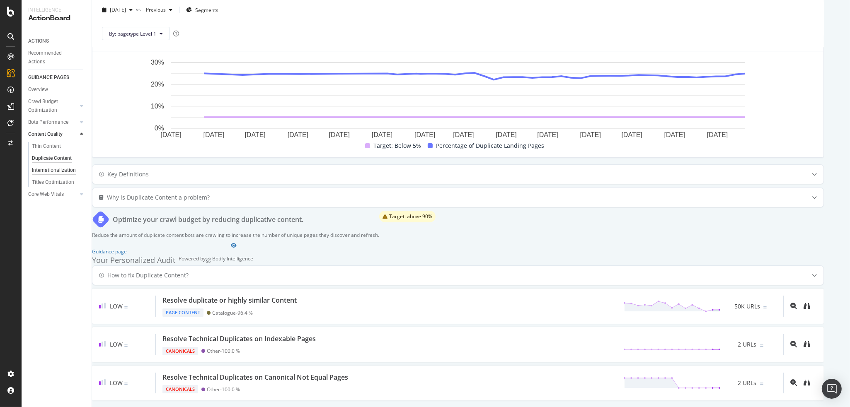 This screenshot has height=407, width=850. Describe the element at coordinates (148, 276) in the screenshot. I see `div: How to fix Duplicate Content?` at that location.